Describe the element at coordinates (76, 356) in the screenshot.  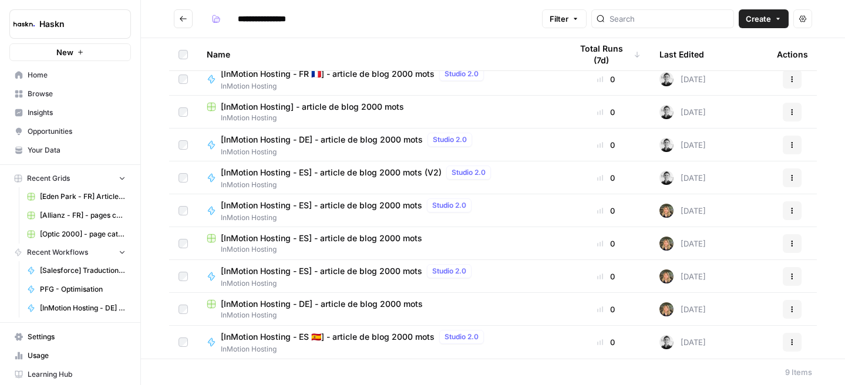
I see `span: Usage` at that location.